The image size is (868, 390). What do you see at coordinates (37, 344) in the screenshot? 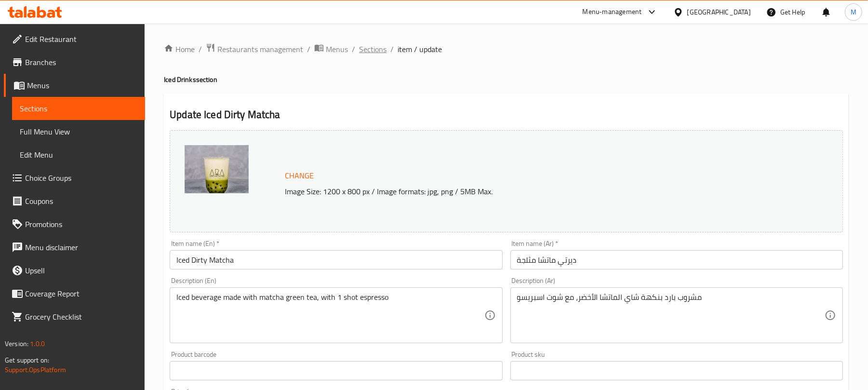
I see `span: 1.0.0` at bounding box center [37, 344].